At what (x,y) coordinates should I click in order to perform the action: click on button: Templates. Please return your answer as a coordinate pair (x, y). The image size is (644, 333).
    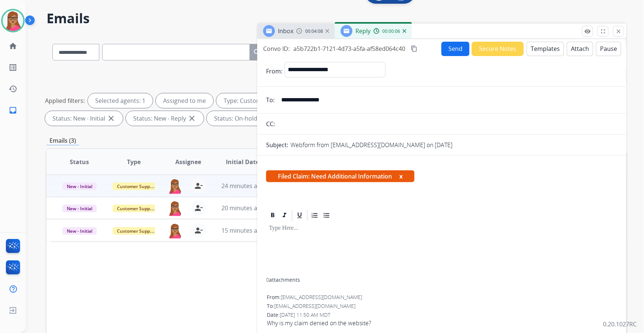
    Looking at the image, I should click on (545, 49).